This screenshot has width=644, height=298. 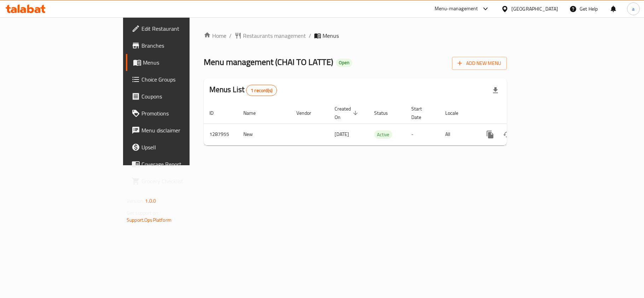 What do you see at coordinates (516, 113) in the screenshot?
I see `th: Actions` at bounding box center [516, 113].